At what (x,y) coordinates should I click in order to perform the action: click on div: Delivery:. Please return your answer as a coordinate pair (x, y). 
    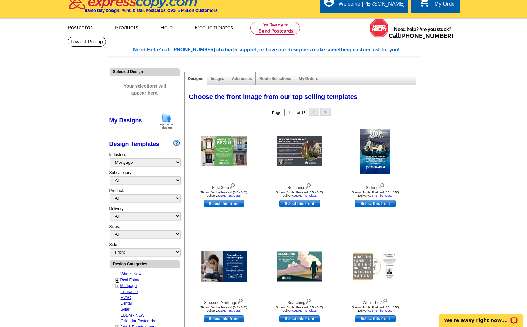
    Looking at the image, I should click on (145, 215).